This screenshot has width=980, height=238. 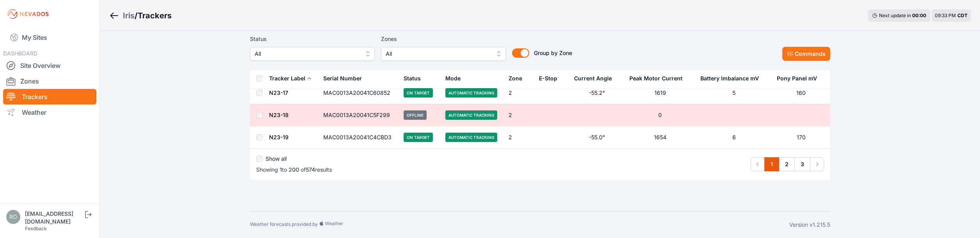 What do you see at coordinates (50, 66) in the screenshot?
I see `a: Site Overview` at bounding box center [50, 66].